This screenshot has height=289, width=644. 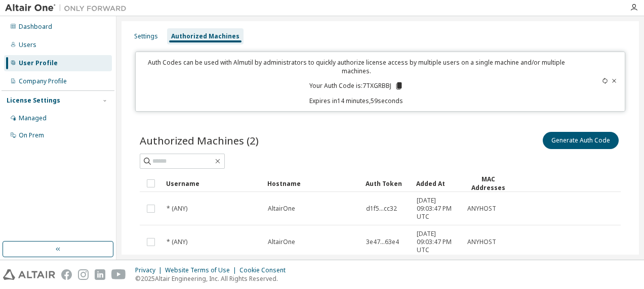 I want to click on span: d1f5...cc32, so click(x=381, y=209).